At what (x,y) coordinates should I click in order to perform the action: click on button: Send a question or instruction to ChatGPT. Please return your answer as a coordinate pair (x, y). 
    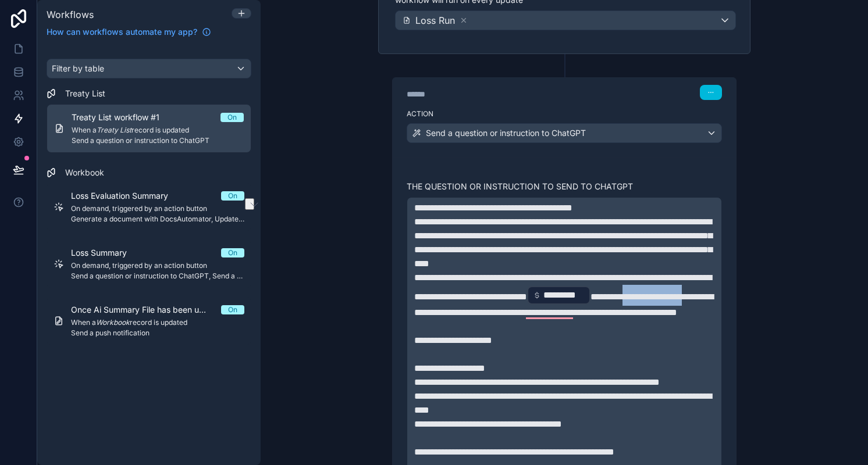
    Looking at the image, I should click on (564, 133).